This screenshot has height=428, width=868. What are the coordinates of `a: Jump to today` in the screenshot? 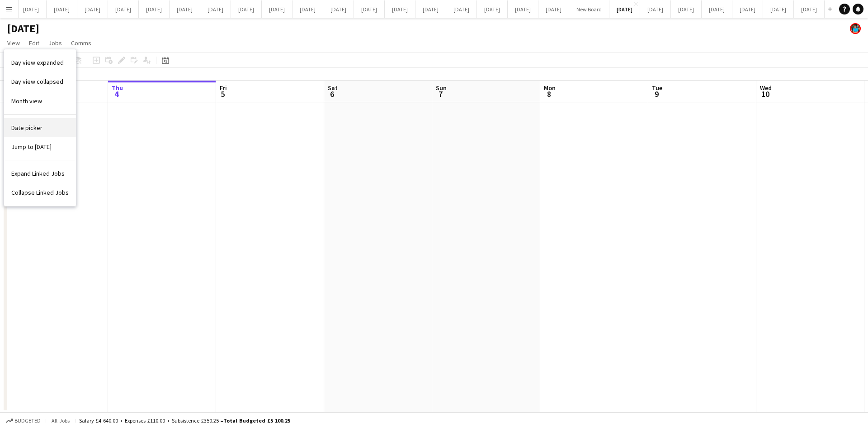 It's located at (40, 147).